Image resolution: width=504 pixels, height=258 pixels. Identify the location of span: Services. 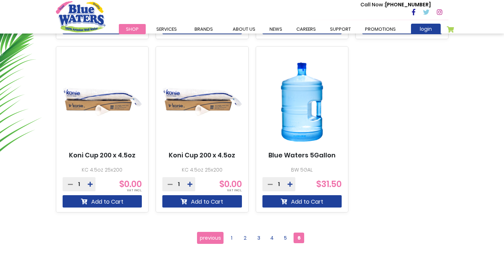
(166, 29).